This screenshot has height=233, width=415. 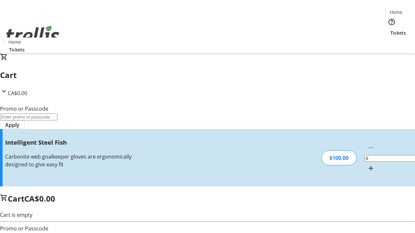 What do you see at coordinates (76, 143) in the screenshot?
I see `h3: Intelligent Steel Fish` at bounding box center [76, 143].